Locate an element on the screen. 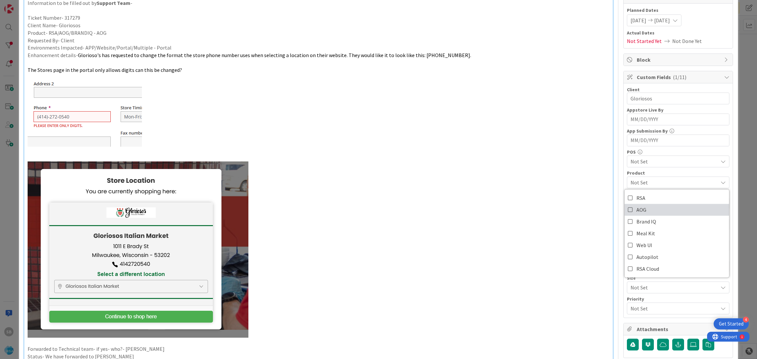 This screenshot has width=757, height=359. span: Not Started Yet is located at coordinates (644, 41).